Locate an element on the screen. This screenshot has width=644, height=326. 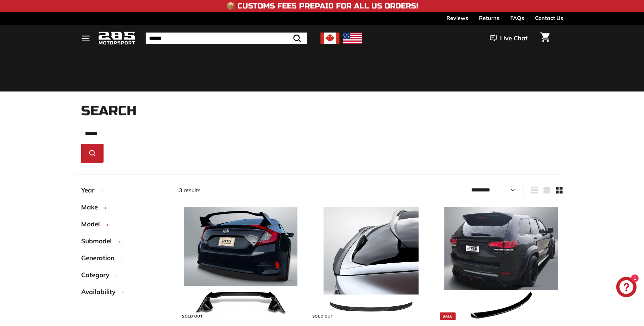
span: Live Chat is located at coordinates (514, 38).